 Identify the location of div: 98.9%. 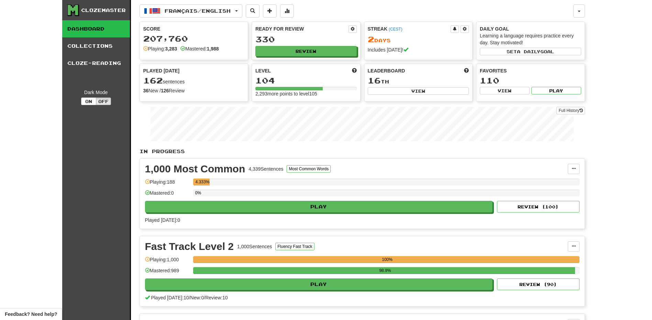
(385, 271).